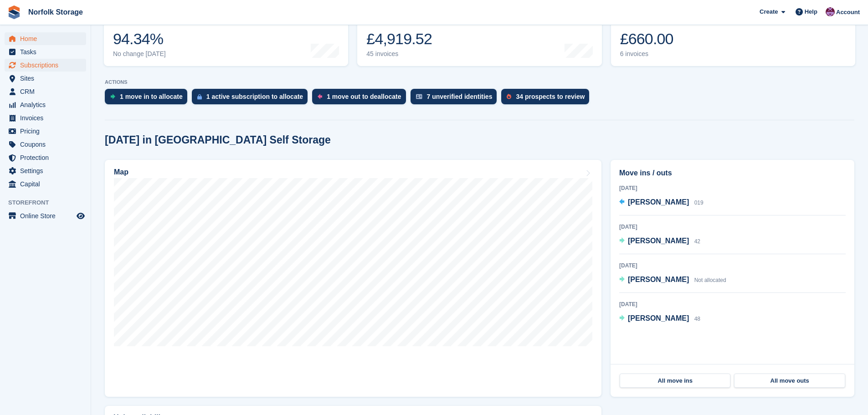 The width and height of the screenshot is (868, 415). Describe the element at coordinates (364, 97) in the screenshot. I see `div: 1 move out to deallocate` at that location.